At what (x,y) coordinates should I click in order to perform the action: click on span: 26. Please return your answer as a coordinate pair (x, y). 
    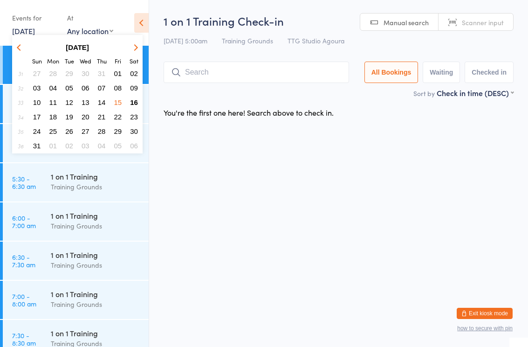
    Looking at the image, I should click on (69, 131).